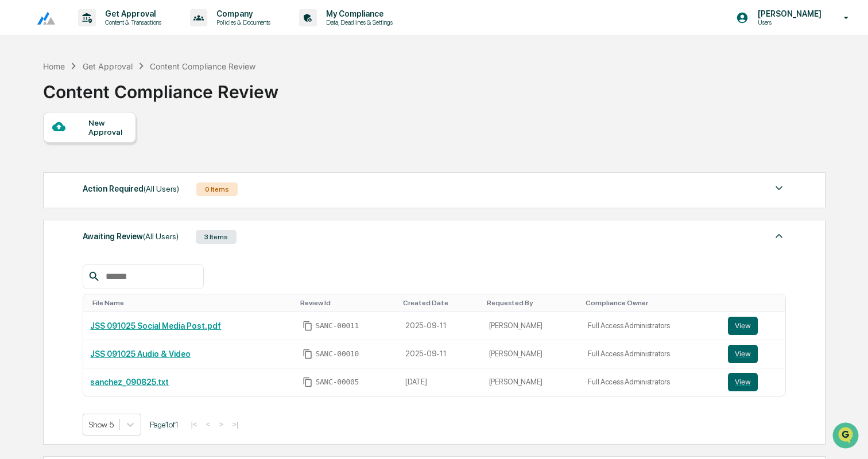  I want to click on span: SANC-00011, so click(337, 326).